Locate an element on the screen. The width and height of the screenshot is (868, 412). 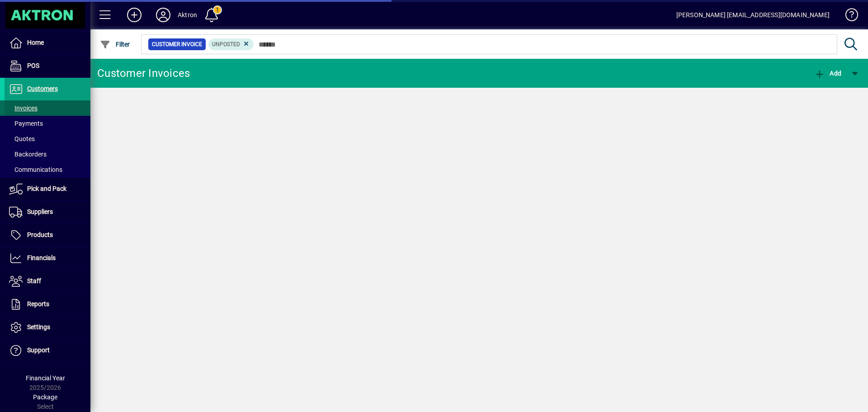
a: Communications is located at coordinates (48, 170).